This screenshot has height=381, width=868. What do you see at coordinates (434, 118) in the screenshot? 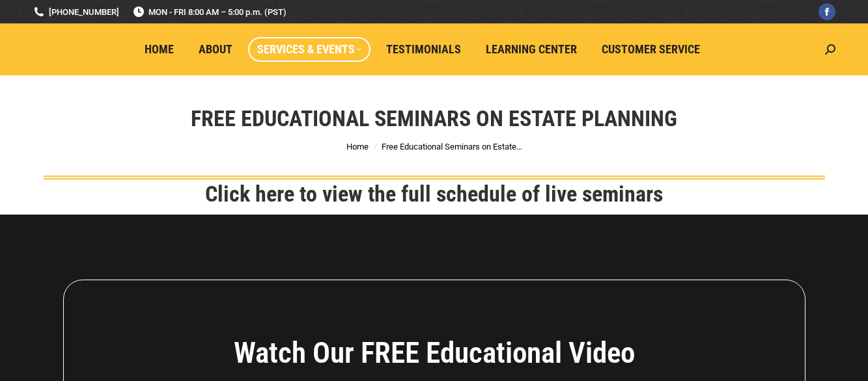
I see `h1: Free Educational Seminars on Estate Planning` at bounding box center [434, 118].